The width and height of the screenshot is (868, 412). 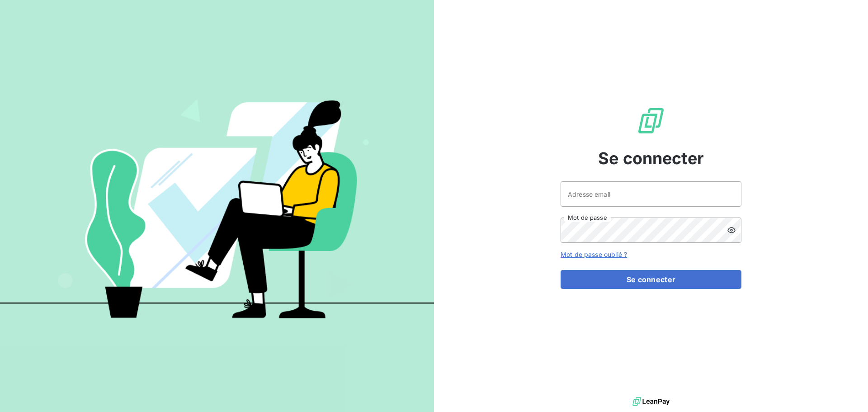 I want to click on span: Se connecter, so click(x=651, y=158).